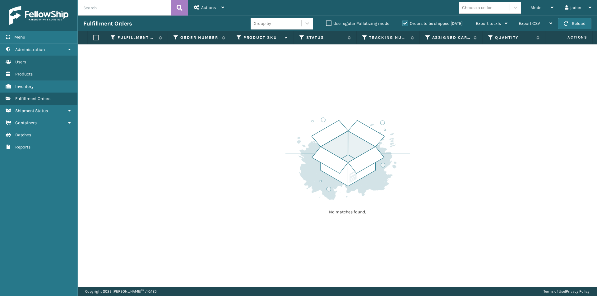  Describe the element at coordinates (262, 38) in the screenshot. I see `label: Product SKU` at that location.